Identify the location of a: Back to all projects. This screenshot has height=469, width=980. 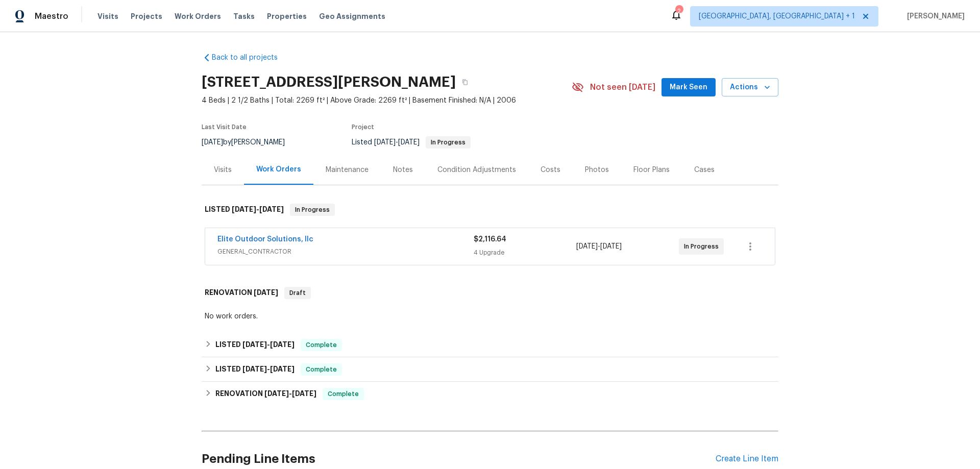
(250, 57).